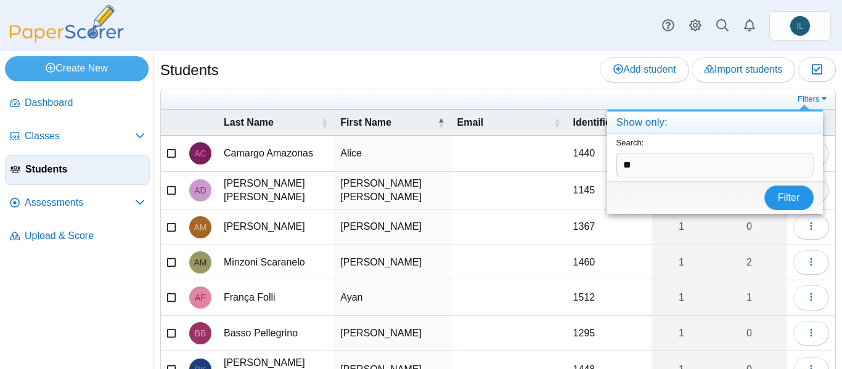  I want to click on span: Bernardo Basso Pellegrino, so click(200, 333).